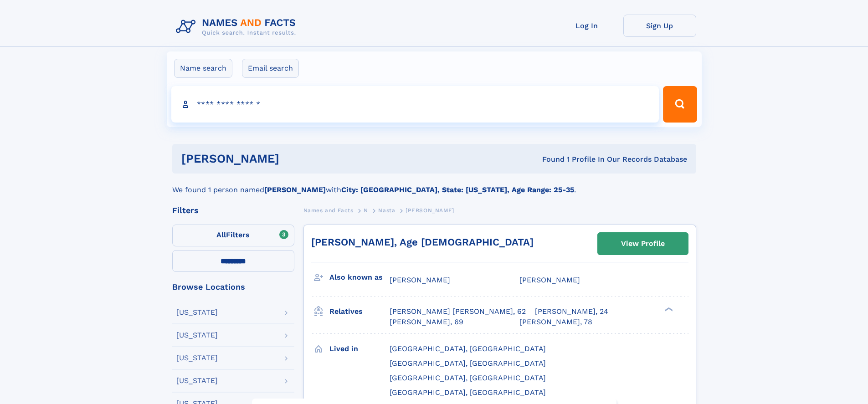  What do you see at coordinates (221, 235) in the screenshot?
I see `span: All` at bounding box center [221, 235].